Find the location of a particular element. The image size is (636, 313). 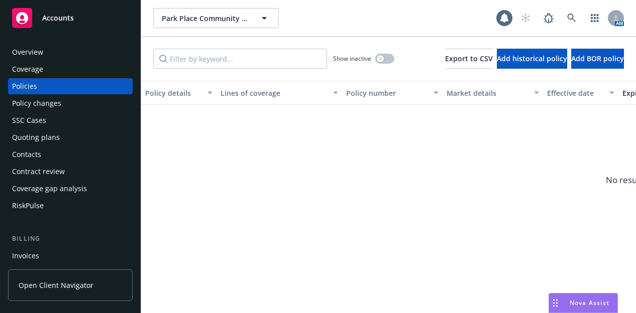

a: Contacts is located at coordinates (70, 155).